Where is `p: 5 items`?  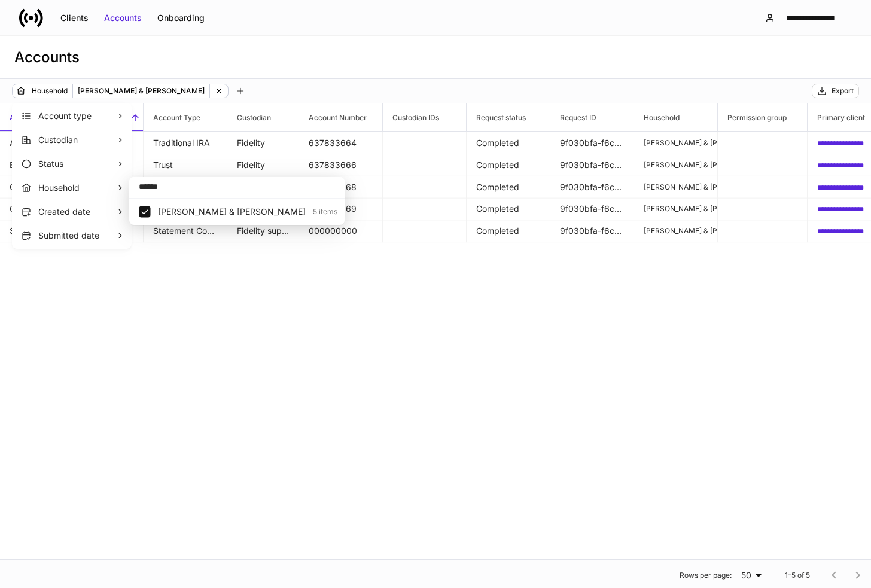 p: 5 items is located at coordinates (321, 211).